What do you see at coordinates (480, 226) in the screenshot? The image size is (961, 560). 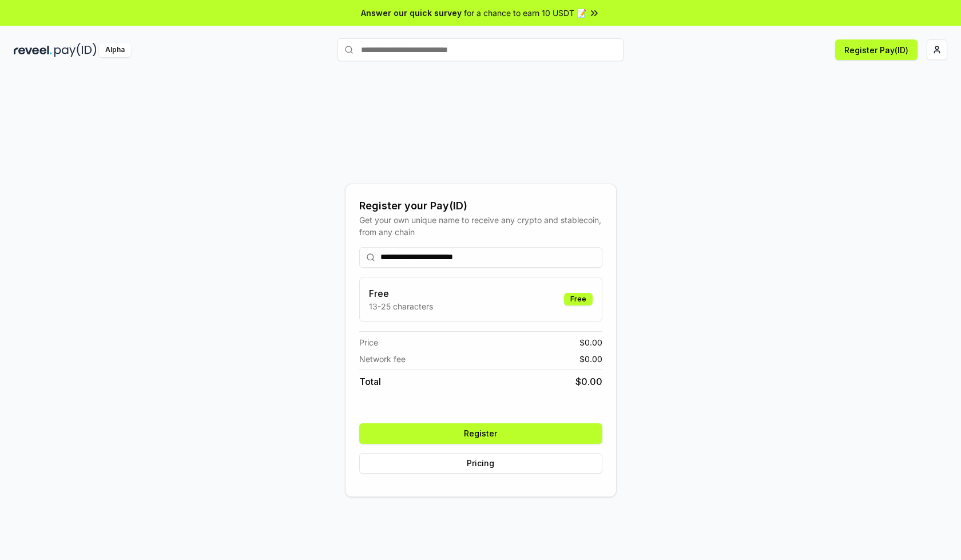 I see `div: Get your own unique name to receive any crypto and stablecoin, from any chain` at bounding box center [480, 226].